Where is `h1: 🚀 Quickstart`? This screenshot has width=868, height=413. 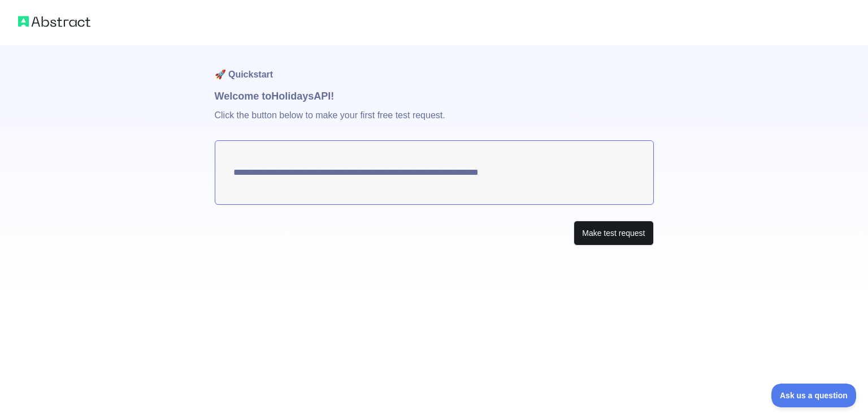
h1: 🚀 Quickstart is located at coordinates (434, 67).